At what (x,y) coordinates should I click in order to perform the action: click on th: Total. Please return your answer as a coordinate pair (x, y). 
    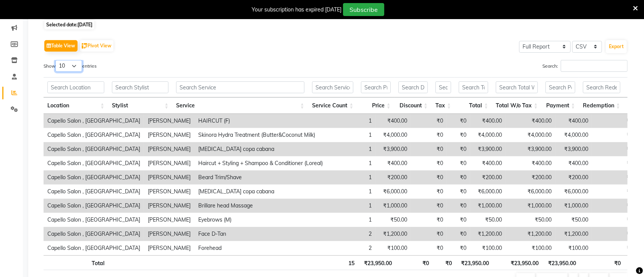
    Looking at the image, I should click on (76, 263).